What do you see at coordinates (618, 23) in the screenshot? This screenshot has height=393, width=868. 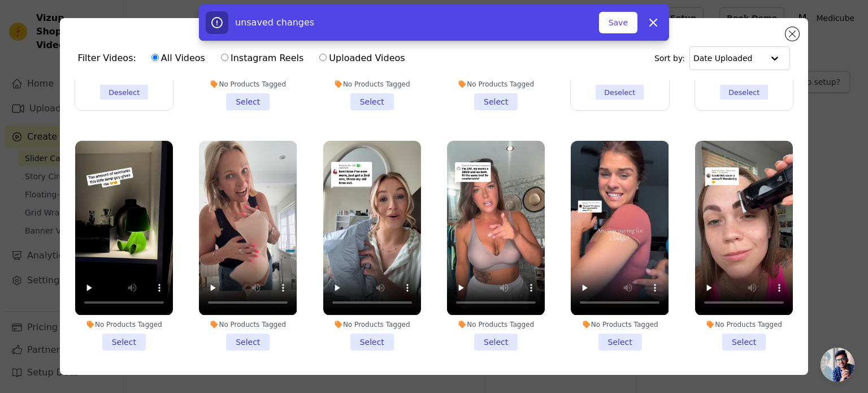 I see `button: Save` at bounding box center [618, 23].